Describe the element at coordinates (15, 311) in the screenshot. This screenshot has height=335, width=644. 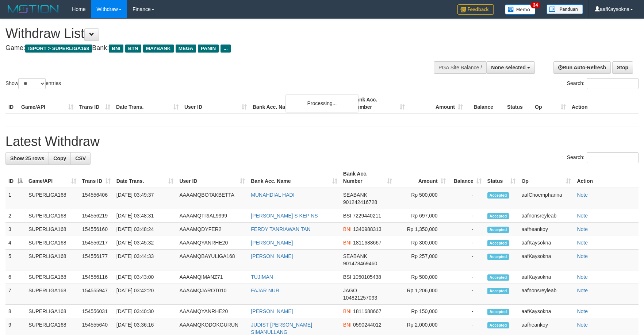
I see `td: 8` at that location.